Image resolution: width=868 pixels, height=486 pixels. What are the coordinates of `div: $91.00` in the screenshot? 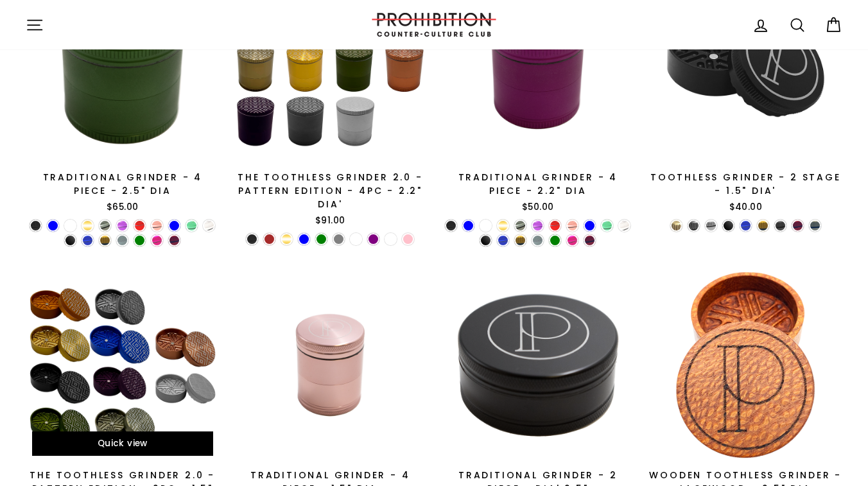 It's located at (331, 221).